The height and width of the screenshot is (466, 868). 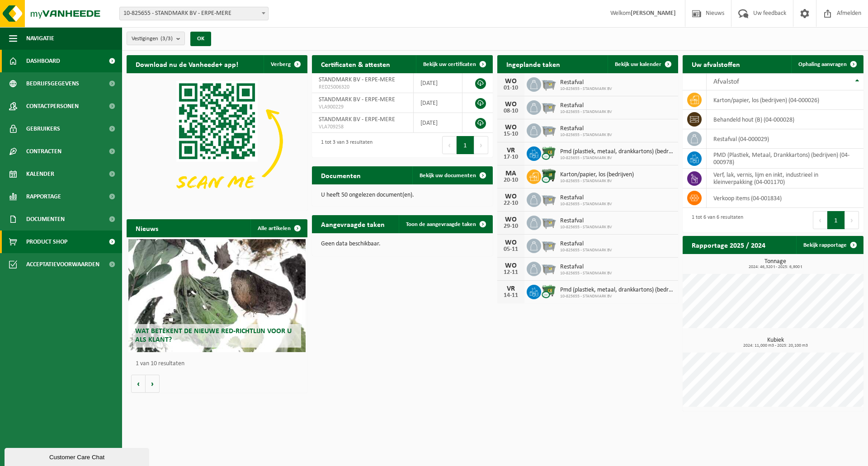 I want to click on div: 20-10, so click(x=511, y=180).